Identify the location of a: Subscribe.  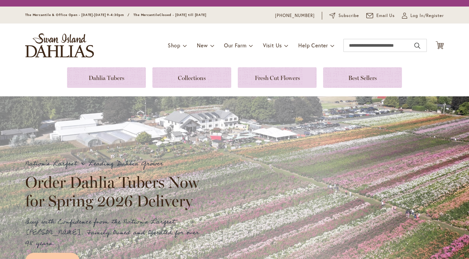
(344, 16).